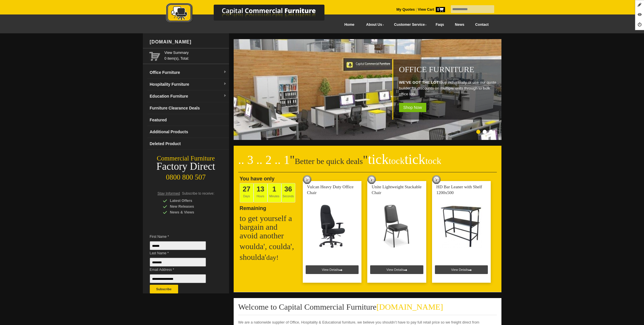 The width and height of the screenshot is (644, 325). What do you see at coordinates (183, 237) in the screenshot?
I see `span: First Name *` at bounding box center [183, 237].